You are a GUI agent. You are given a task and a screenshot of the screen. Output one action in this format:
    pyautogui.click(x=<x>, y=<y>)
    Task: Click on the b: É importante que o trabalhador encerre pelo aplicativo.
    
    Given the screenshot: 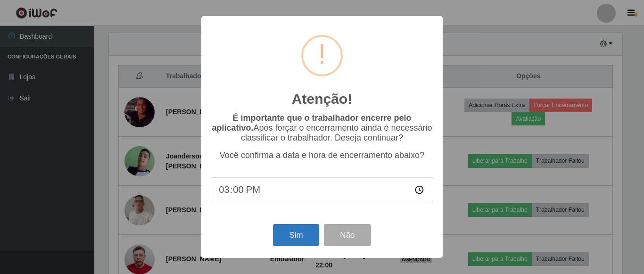 What is the action you would take?
    pyautogui.click(x=311, y=123)
    